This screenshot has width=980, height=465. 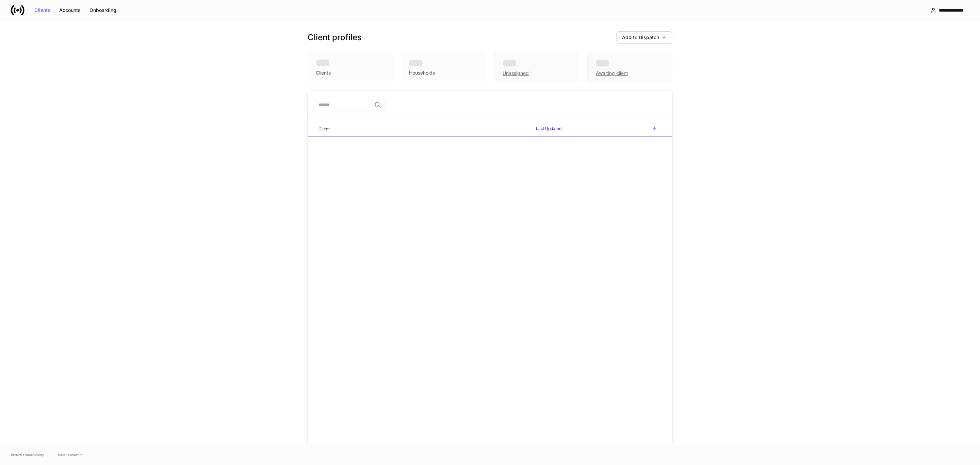 I want to click on button: Accounts, so click(x=70, y=10).